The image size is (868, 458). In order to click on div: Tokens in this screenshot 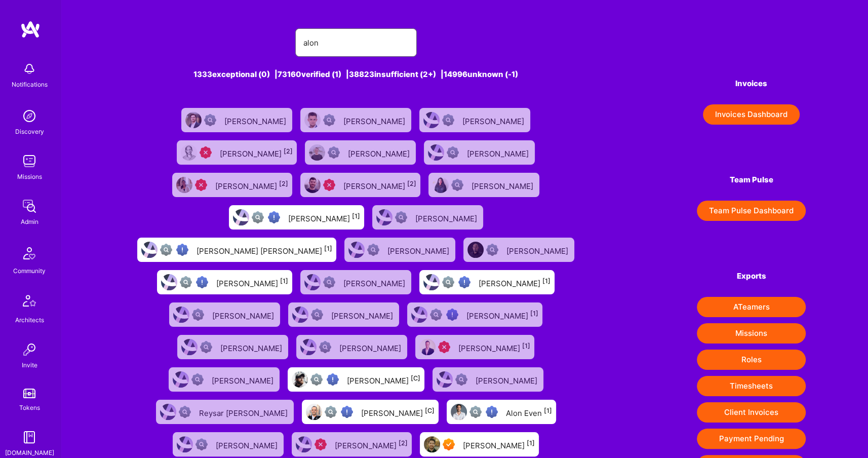, I will do `click(29, 408)`.